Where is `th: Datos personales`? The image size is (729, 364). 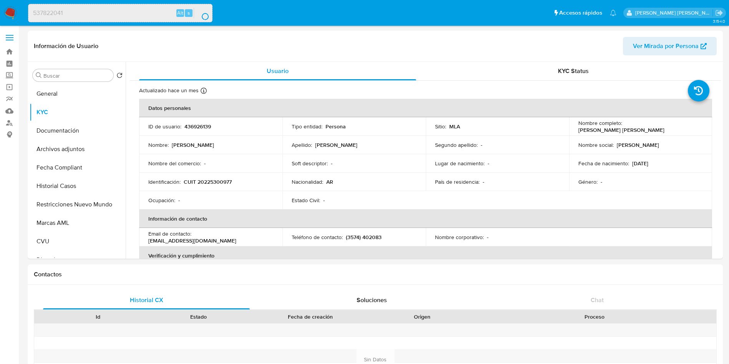
th: Datos personales is located at coordinates (426, 108).